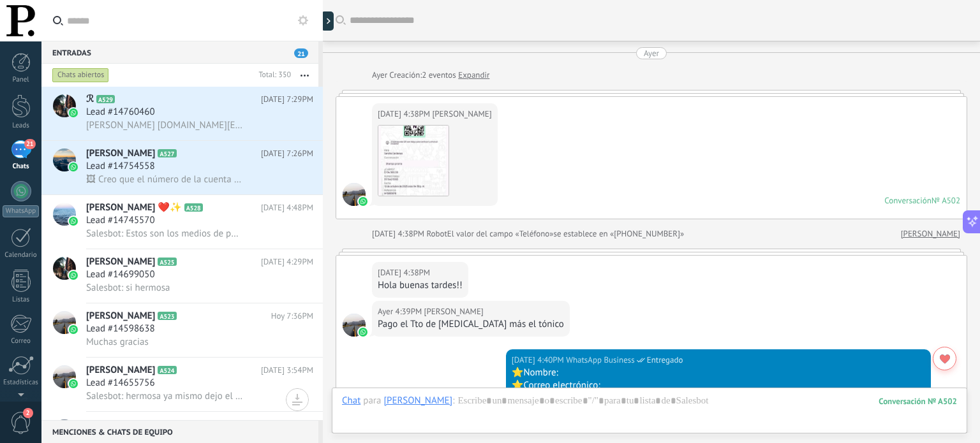 Image resolution: width=980 pixels, height=443 pixels. I want to click on span: Robot, so click(437, 233).